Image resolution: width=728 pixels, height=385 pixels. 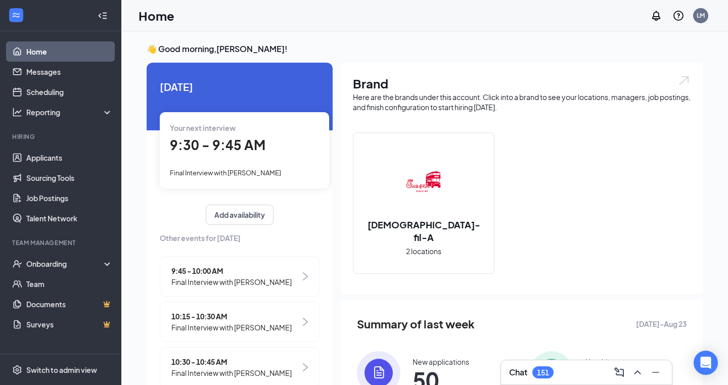 I want to click on svg: Settings, so click(x=17, y=370).